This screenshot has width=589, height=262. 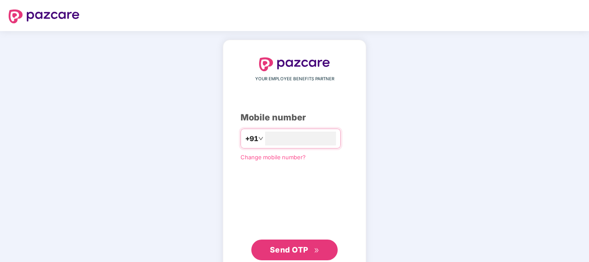 What do you see at coordinates (316, 250) in the screenshot?
I see `span: double-right` at bounding box center [316, 250].